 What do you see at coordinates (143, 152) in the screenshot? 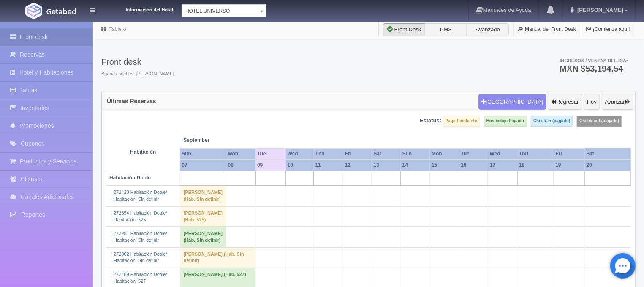
I see `strong: Habitación` at bounding box center [143, 152].